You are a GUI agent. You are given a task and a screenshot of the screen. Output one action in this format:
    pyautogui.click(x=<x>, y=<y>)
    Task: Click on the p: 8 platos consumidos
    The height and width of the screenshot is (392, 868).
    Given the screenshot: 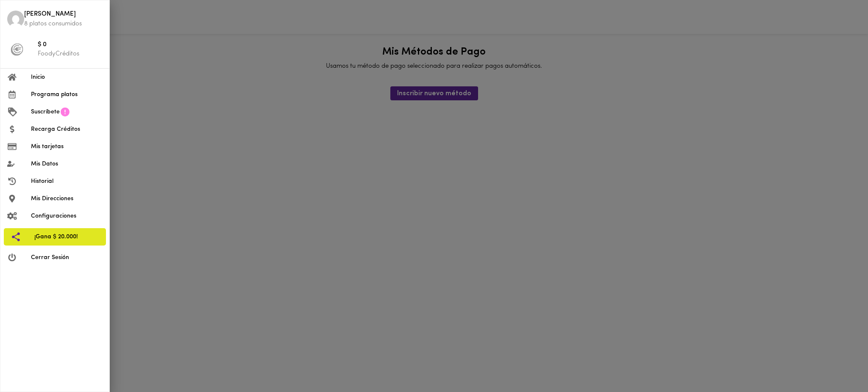 What is the action you would take?
    pyautogui.click(x=63, y=23)
    